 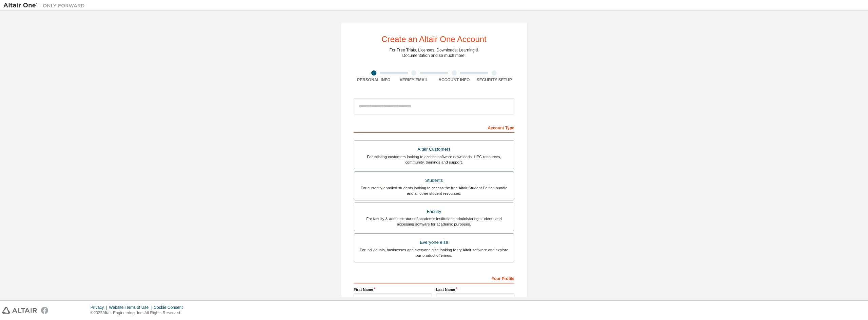 I want to click on img: facebook.svg, so click(x=44, y=310).